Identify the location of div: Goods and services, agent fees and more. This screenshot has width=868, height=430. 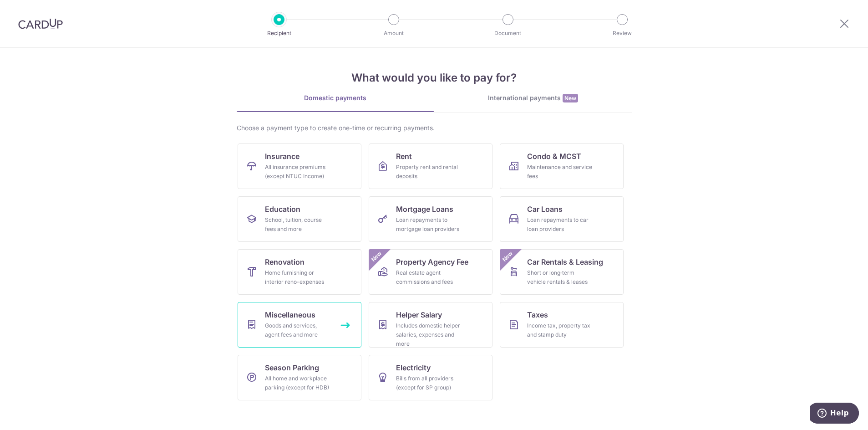
(298, 330).